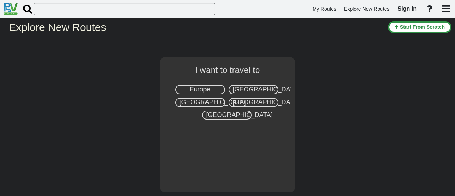 The width and height of the screenshot is (455, 196). Describe the element at coordinates (422, 27) in the screenshot. I see `span: Start From Scratch` at that location.